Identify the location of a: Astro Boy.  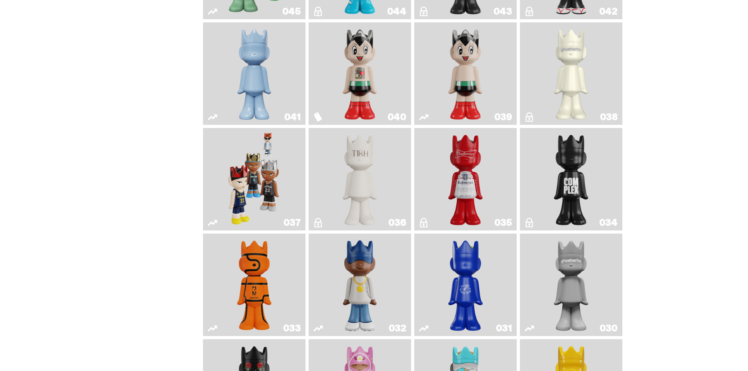
(466, 73).